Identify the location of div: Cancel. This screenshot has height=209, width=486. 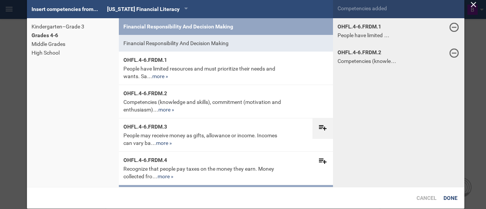
(426, 198).